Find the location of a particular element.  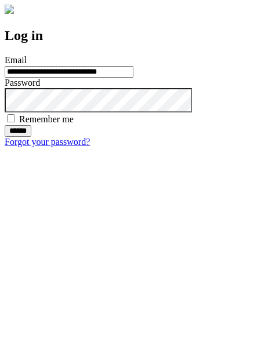

h2: Log in is located at coordinates (130, 35).